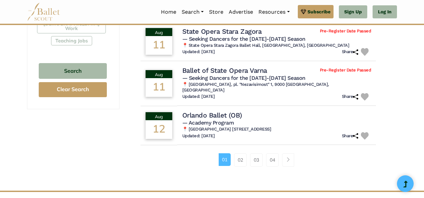  Describe the element at coordinates (73, 71) in the screenshot. I see `button: Search` at that location.